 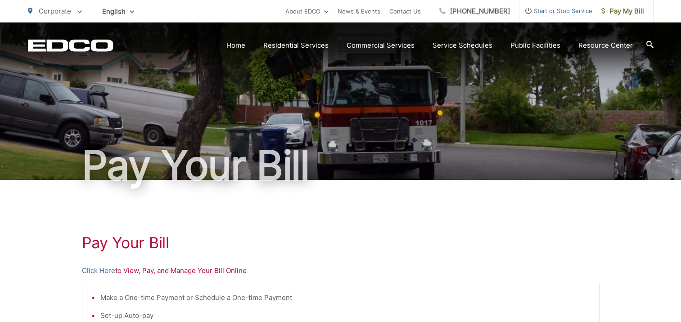 I want to click on li: Make a One-time Payment or Schedule a One-time Payment, so click(x=345, y=298).